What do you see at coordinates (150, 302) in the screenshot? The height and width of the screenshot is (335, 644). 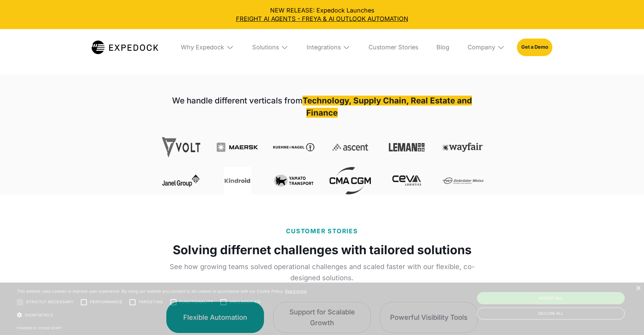 I see `span: Targeting` at bounding box center [150, 302].